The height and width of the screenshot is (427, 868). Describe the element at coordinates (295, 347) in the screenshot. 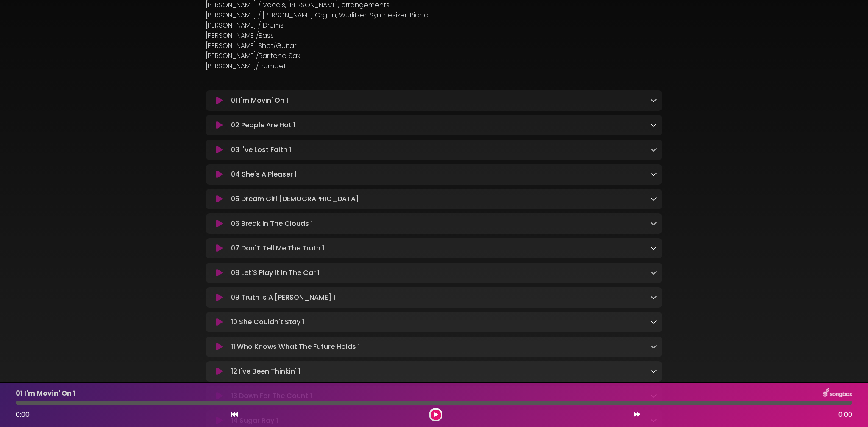

I see `p: 11 Who Knows What The Future Holds 1` at that location.